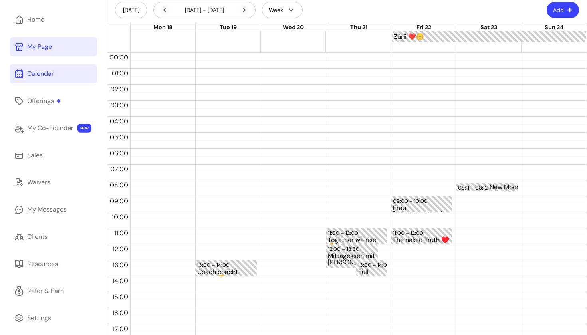 The image size is (587, 335). What do you see at coordinates (411, 201) in the screenshot?
I see `div: 09:00 – 10:00` at bounding box center [411, 201].